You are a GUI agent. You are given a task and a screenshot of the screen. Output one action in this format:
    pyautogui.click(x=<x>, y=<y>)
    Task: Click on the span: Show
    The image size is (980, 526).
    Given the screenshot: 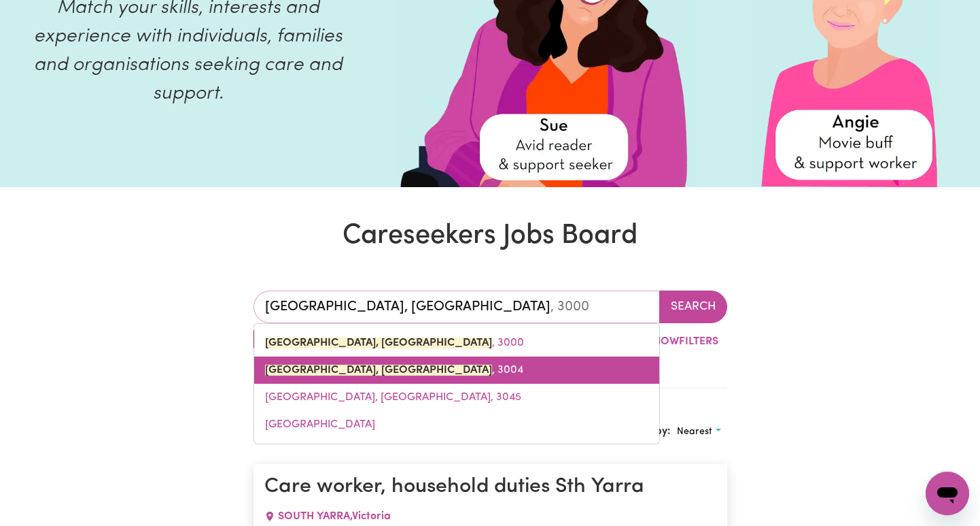 What is the action you would take?
    pyautogui.click(x=663, y=342)
    